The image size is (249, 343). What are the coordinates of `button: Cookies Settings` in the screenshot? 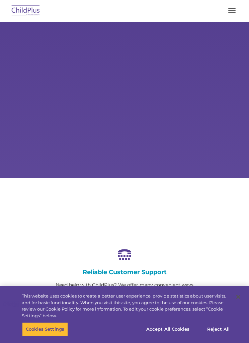 It's located at (45, 330).